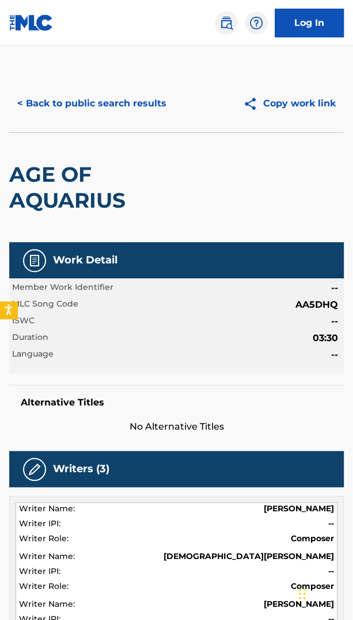 The image size is (353, 620). Describe the element at coordinates (176, 403) in the screenshot. I see `h5: Alternative Titles` at that location.